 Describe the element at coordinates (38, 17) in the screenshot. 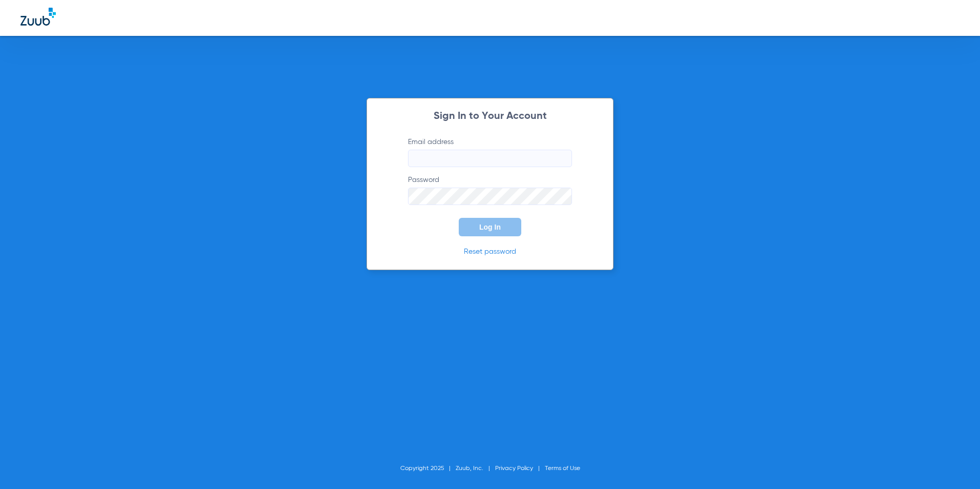

I see `img: Zuub Logo` at that location.